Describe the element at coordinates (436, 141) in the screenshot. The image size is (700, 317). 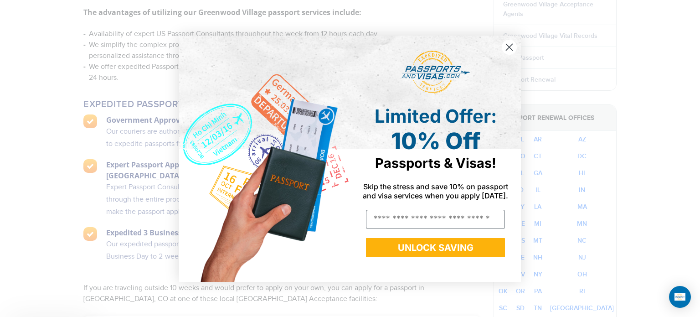
I see `span: 10% Off` at that location.